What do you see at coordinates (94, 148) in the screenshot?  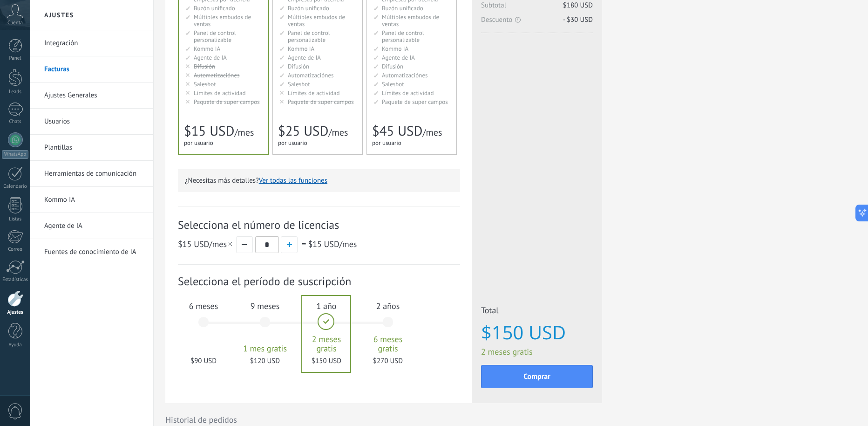 I see `a: Plantillas` at bounding box center [94, 148].